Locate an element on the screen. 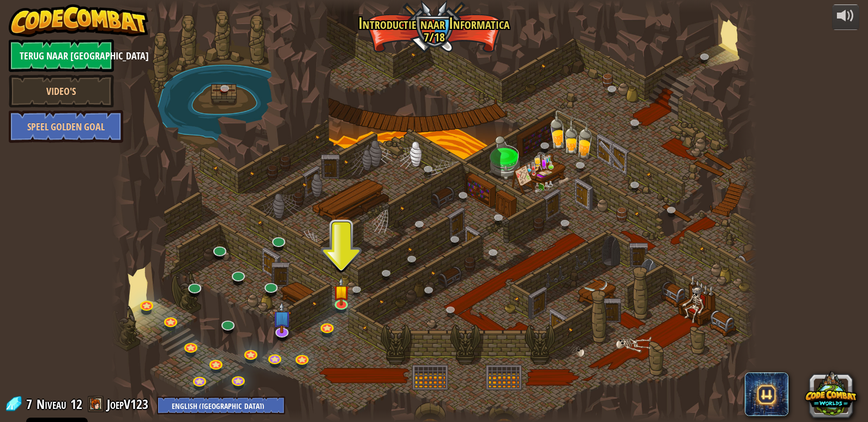 Image resolution: width=868 pixels, height=422 pixels. img: CodeCombat - Learn how to code by playing a game is located at coordinates (78, 20).